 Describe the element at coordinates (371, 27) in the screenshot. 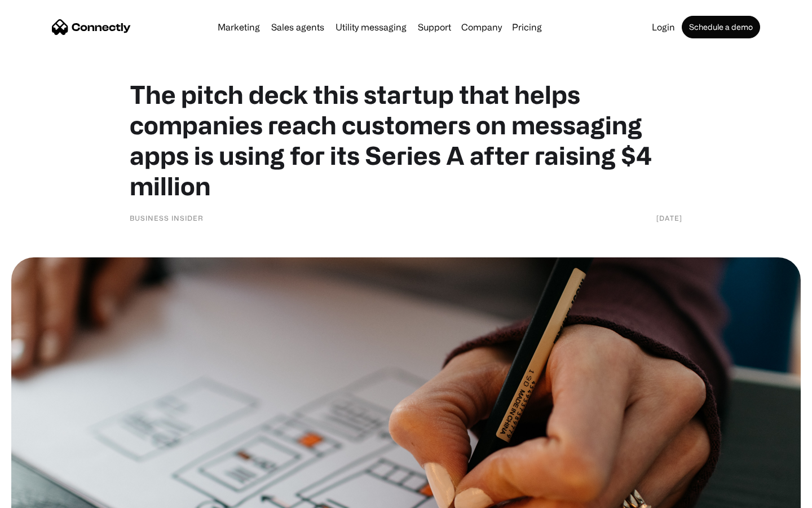

I see `a: Utility messaging` at that location.